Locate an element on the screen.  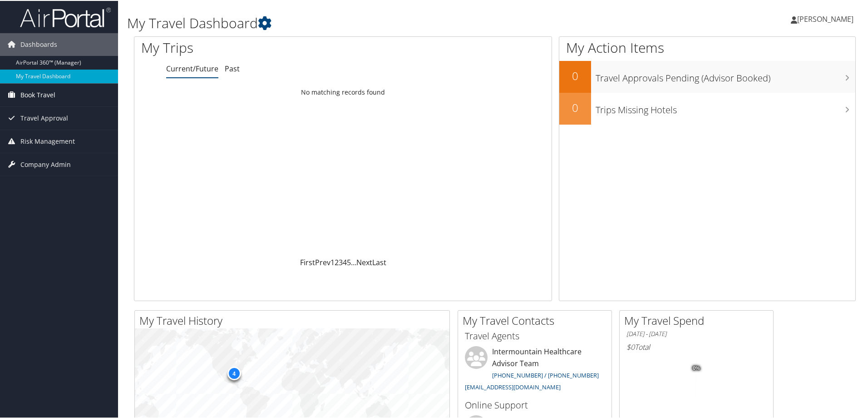
a: Prev is located at coordinates (323, 262).